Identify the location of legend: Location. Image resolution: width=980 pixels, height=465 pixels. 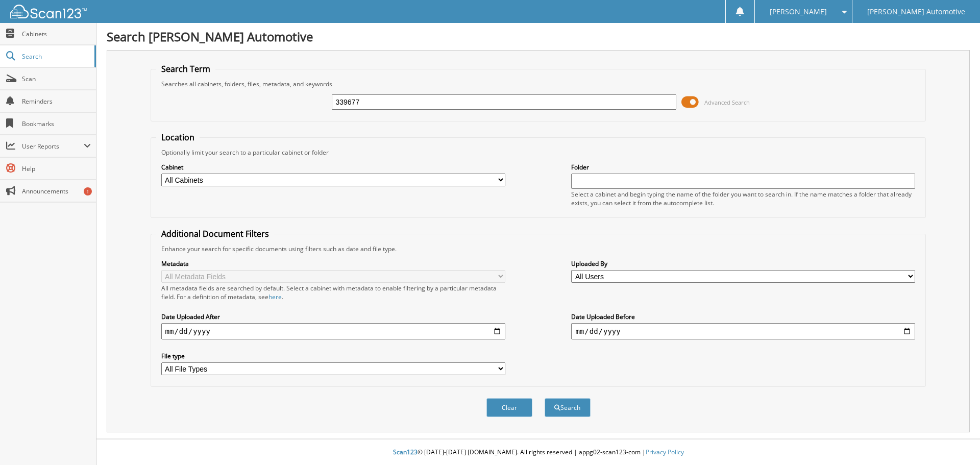
(178, 137).